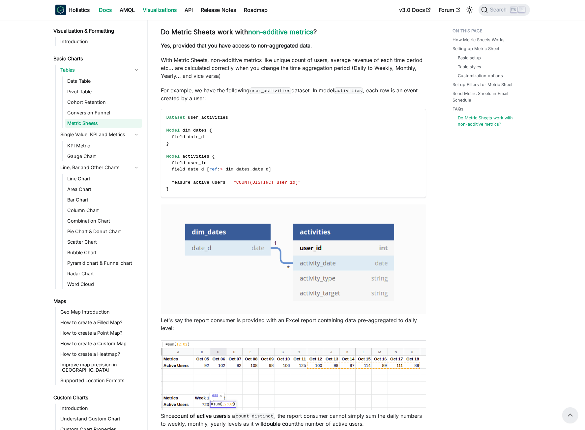 The height and width of the screenshot is (430, 585). Describe the element at coordinates (208, 117) in the screenshot. I see `span: user_activities` at that location.